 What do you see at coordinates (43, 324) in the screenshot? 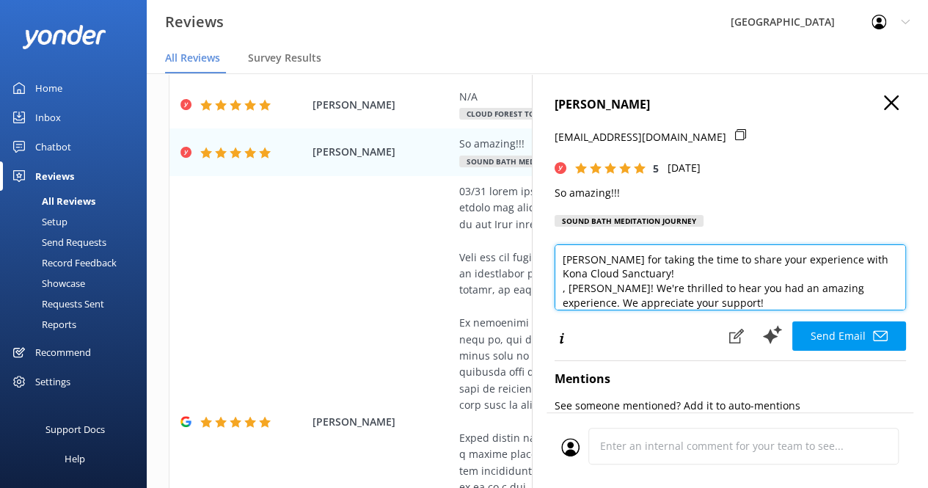
I see `div: Reports` at bounding box center [43, 324].